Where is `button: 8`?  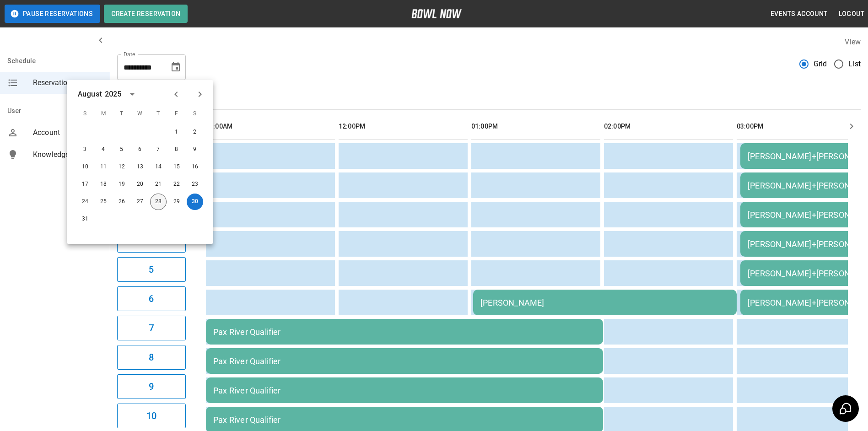 button: 8 is located at coordinates (151, 357).